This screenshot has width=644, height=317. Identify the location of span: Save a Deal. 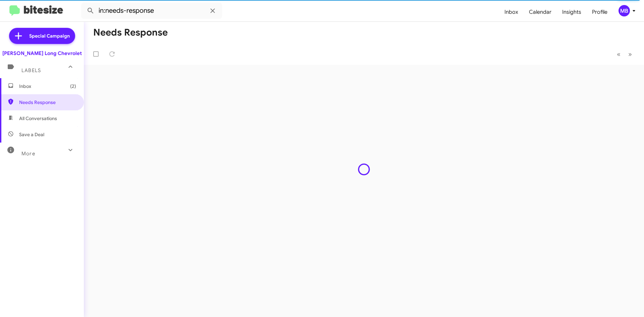
(31, 134).